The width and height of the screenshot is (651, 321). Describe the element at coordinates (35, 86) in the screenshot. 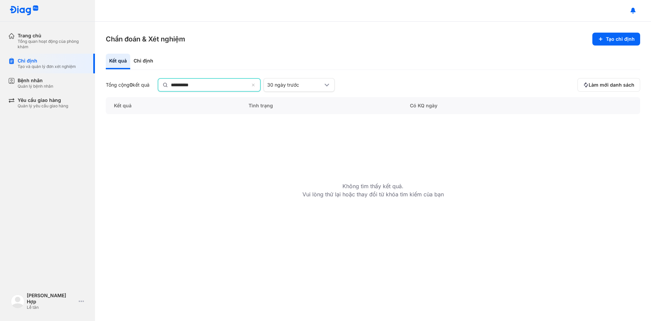

I see `div: Quản lý bệnh nhân` at that location.